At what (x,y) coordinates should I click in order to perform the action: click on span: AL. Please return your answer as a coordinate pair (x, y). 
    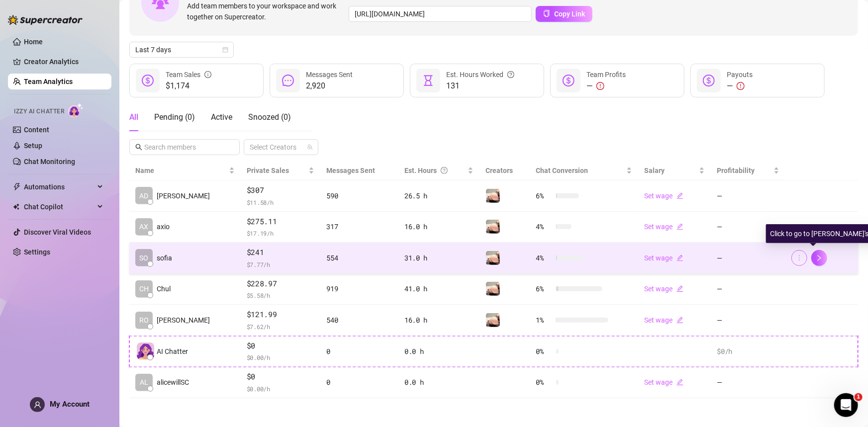
    Looking at the image, I should click on (144, 383).